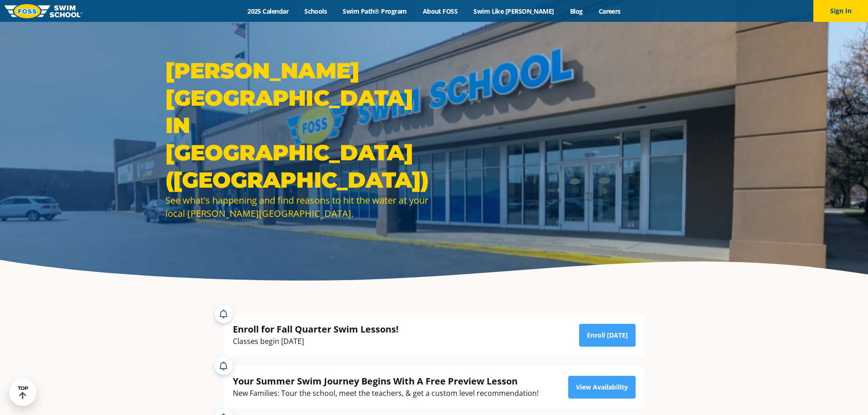 This screenshot has height=415, width=868. Describe the element at coordinates (315, 11) in the screenshot. I see `a: Schools` at that location.